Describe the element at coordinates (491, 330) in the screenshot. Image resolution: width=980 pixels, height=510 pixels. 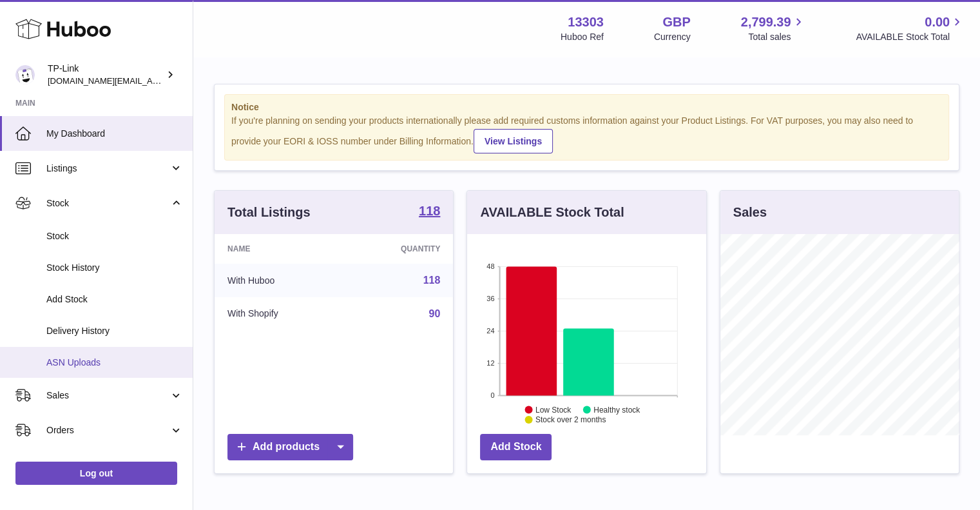
I see `text: 24` at that location.